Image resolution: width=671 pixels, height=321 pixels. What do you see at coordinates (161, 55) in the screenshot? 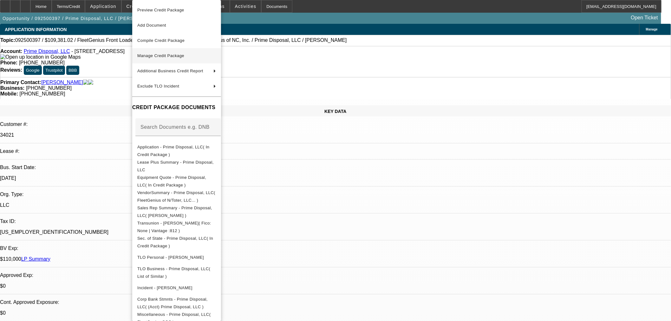
I see `span: Manage Credit Package` at bounding box center [161, 55].